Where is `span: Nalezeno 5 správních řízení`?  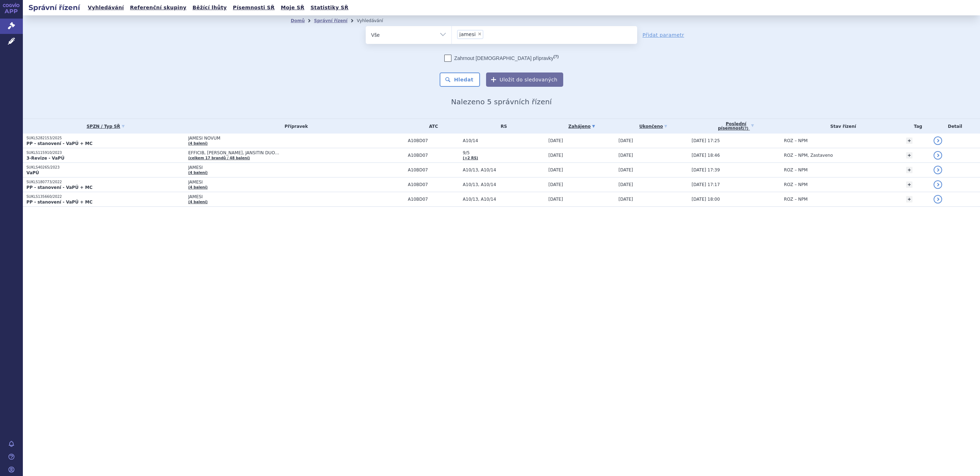
span: Nalezeno 5 správních řízení is located at coordinates (502, 102).